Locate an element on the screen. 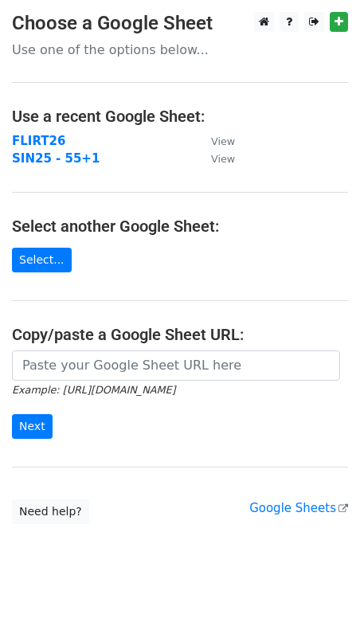  a: SIN25 - 55+1 is located at coordinates (56, 159).